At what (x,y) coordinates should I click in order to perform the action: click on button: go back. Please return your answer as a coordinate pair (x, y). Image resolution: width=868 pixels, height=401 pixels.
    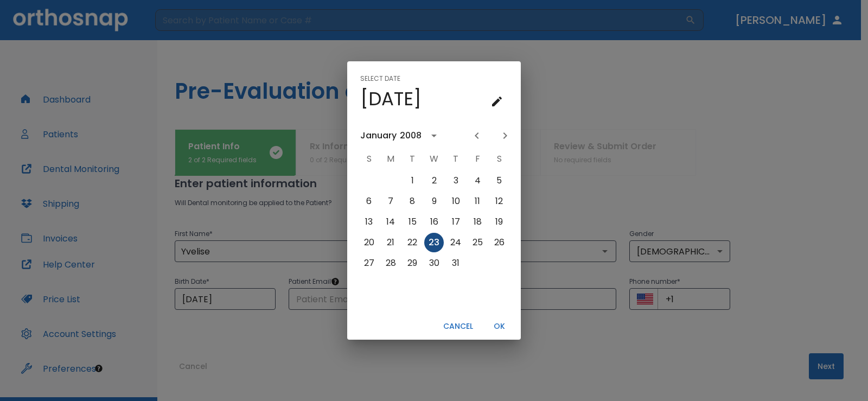
    Looking at the image, I should click on (17, 14).